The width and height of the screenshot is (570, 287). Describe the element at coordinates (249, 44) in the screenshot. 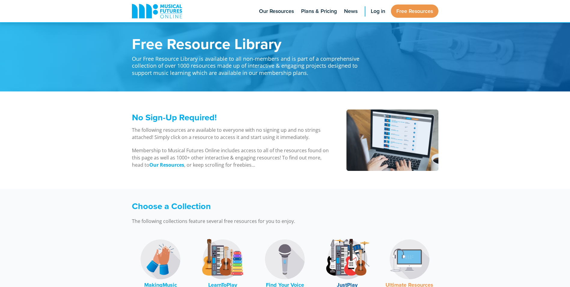

I see `h1: Free Resource Library` at that location.